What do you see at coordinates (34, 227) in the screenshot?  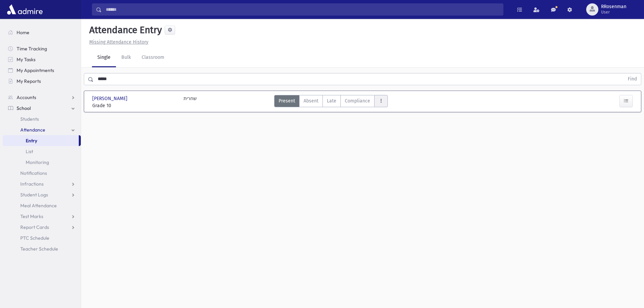 I see `span: Report Cards` at bounding box center [34, 227].